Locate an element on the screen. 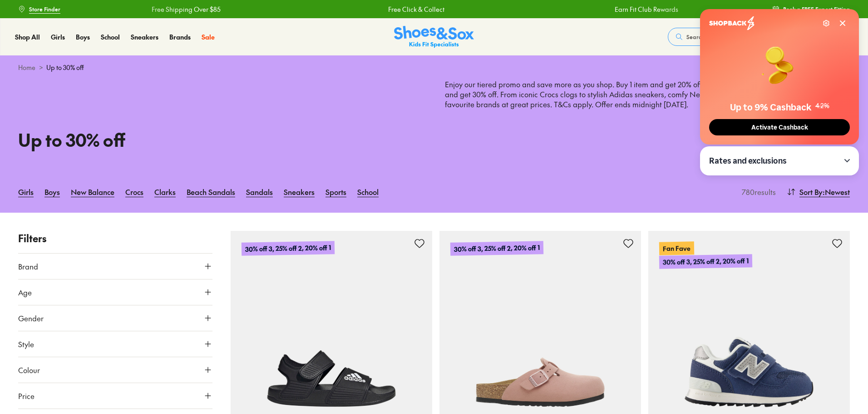  a: Sale is located at coordinates (208, 37).